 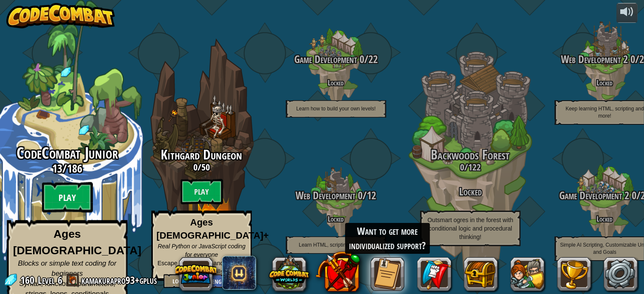 What do you see at coordinates (372, 196) in the screenshot?
I see `span: 12` at bounding box center [372, 196].